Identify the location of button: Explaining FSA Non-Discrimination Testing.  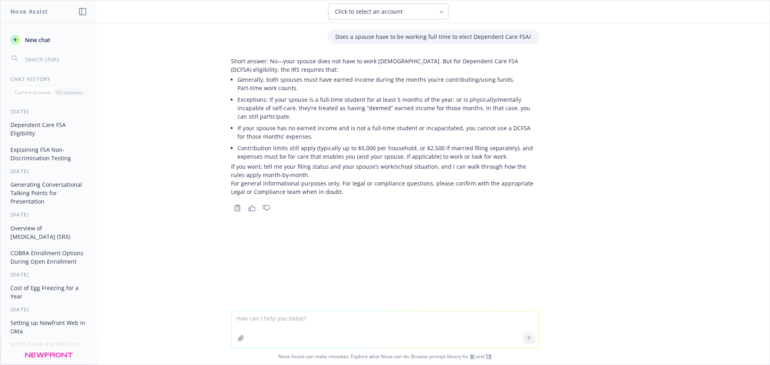
(48, 154).